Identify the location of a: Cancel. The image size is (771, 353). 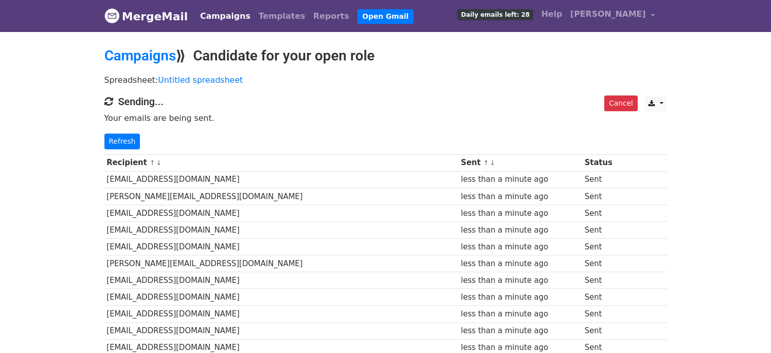
(621, 103).